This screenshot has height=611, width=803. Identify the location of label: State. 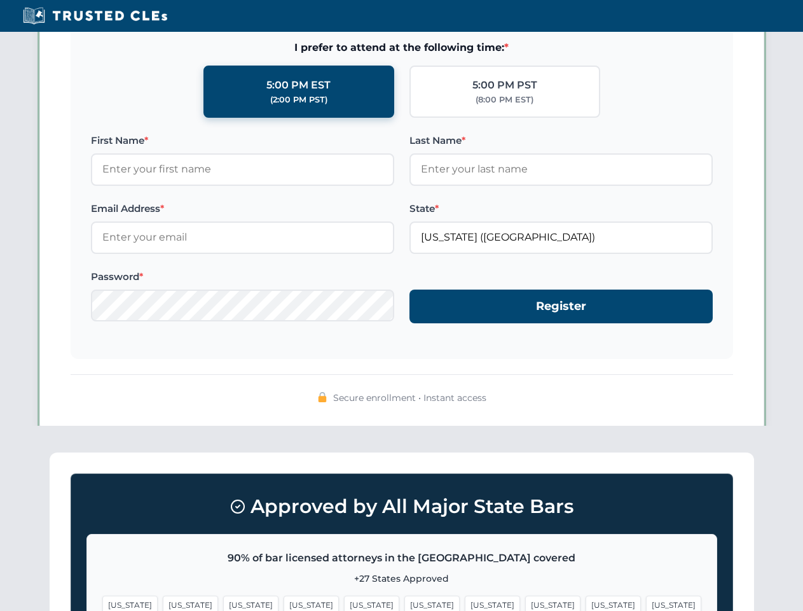
(561, 209).